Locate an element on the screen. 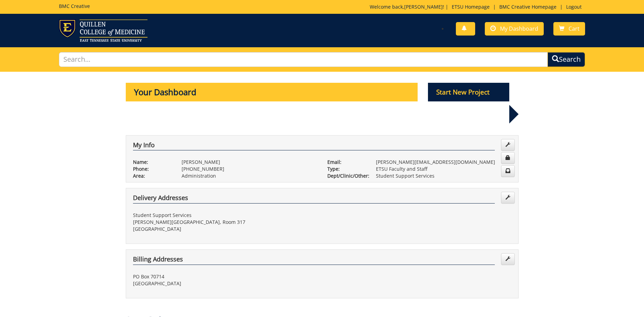 The width and height of the screenshot is (644, 317). a: Edit Info is located at coordinates (508, 145).